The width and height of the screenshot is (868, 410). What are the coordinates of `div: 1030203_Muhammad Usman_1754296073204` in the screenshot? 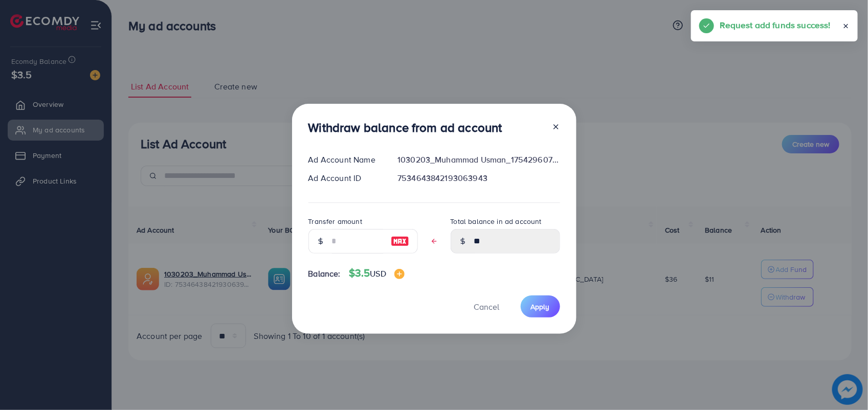 It's located at (478, 159).